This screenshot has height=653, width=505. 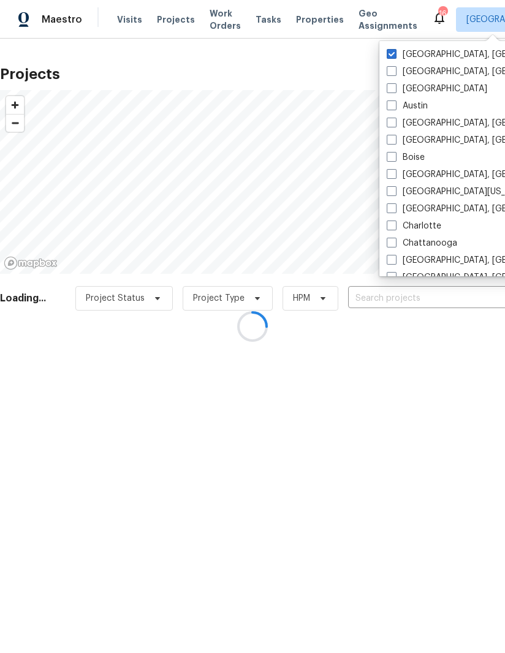 I want to click on label: Austin, so click(x=407, y=106).